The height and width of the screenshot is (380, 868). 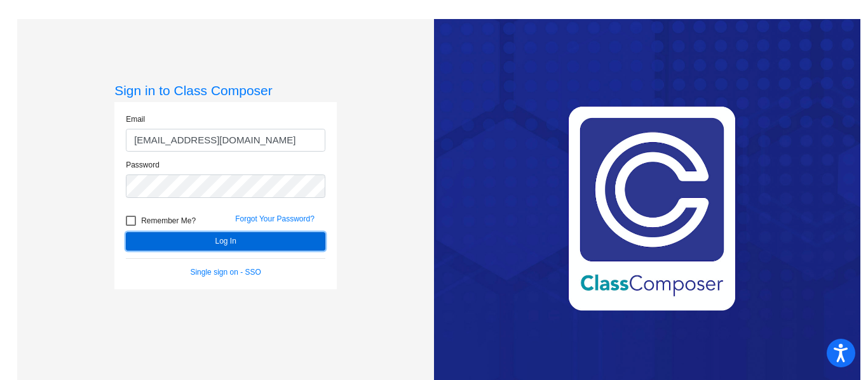 What do you see at coordinates (225, 90) in the screenshot?
I see `h3: Sign in to Class Composer` at bounding box center [225, 90].